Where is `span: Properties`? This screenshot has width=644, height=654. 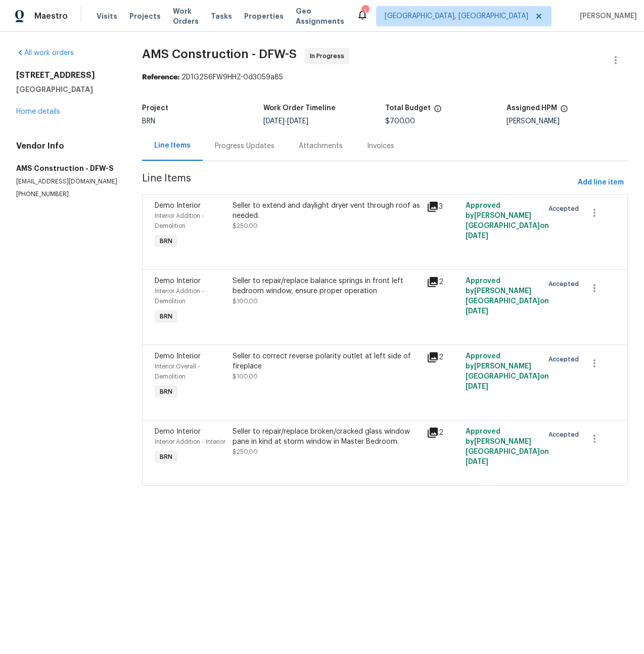
span: Properties is located at coordinates (264, 16).